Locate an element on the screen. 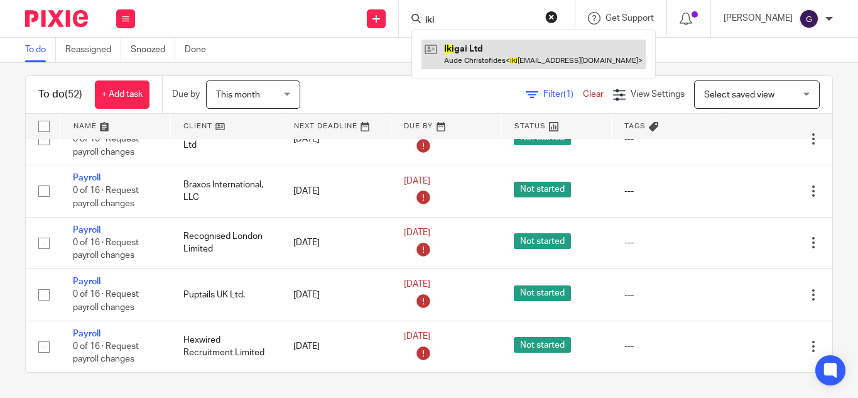  td: Braxos International, LLC is located at coordinates (226, 191).